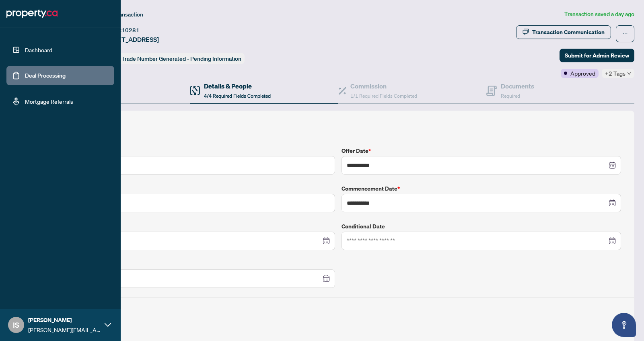  What do you see at coordinates (122, 15) in the screenshot?
I see `span: View Transaction` at bounding box center [122, 15].